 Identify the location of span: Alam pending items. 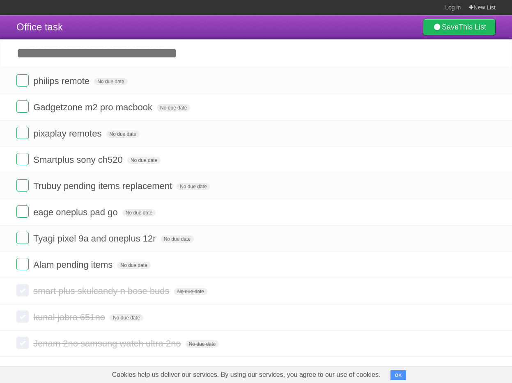
(74, 265).